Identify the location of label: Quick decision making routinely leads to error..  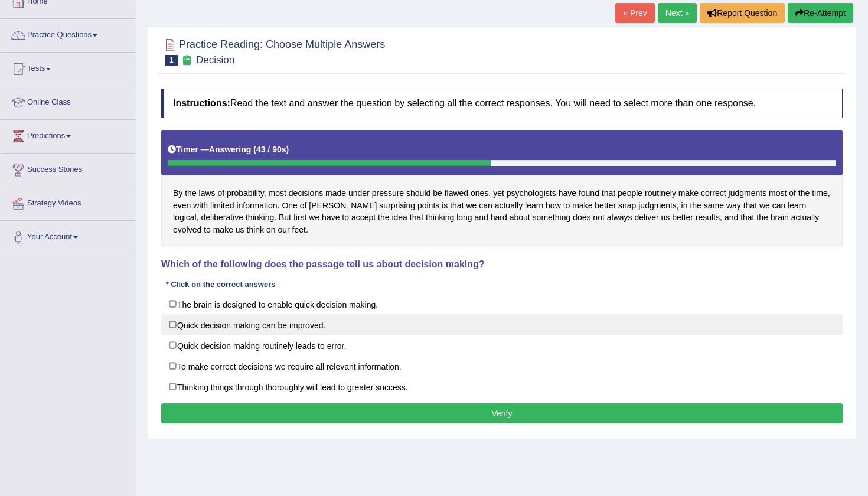
(502, 345).